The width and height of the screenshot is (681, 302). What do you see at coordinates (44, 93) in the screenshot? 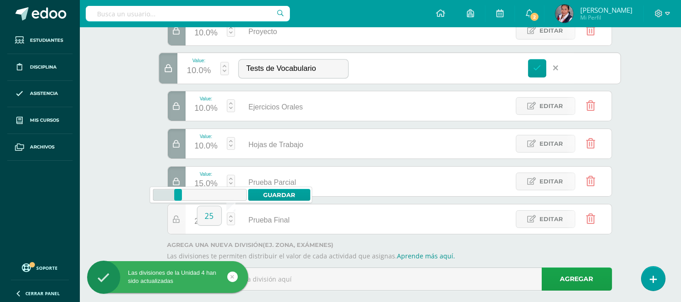
I see `span: Asistencia` at bounding box center [44, 93].